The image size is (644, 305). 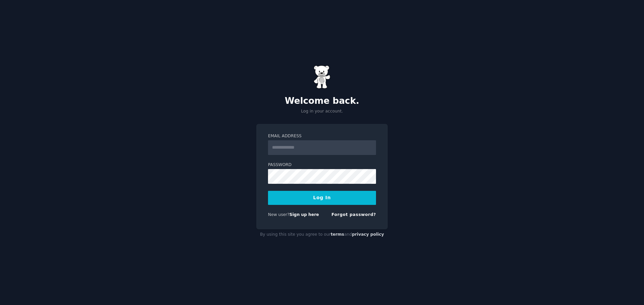 I want to click on a: Forgot password?, so click(x=354, y=215).